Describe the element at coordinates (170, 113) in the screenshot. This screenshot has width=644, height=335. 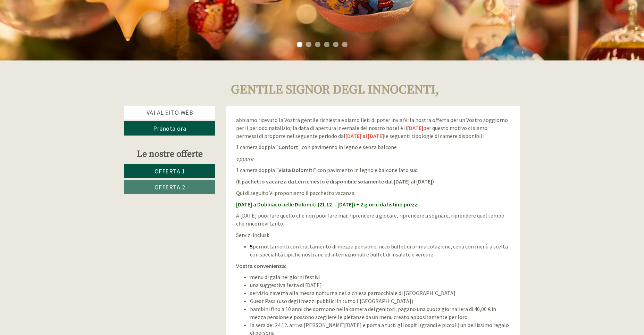
I see `a: Vai al sito web` at that location.